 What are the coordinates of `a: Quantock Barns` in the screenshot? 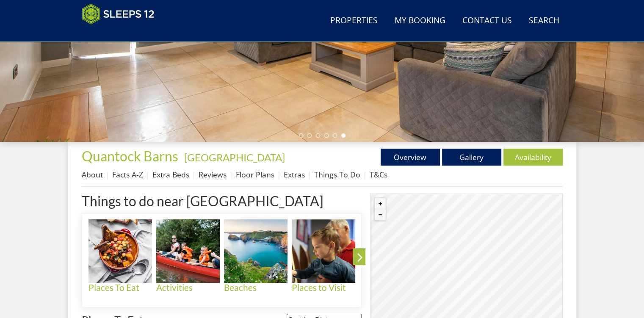 It's located at (131, 156).